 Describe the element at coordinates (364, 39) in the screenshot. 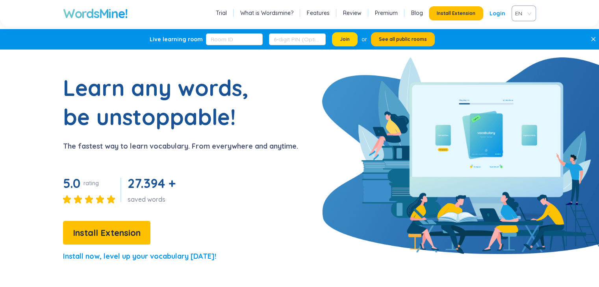

I see `div: or` at that location.